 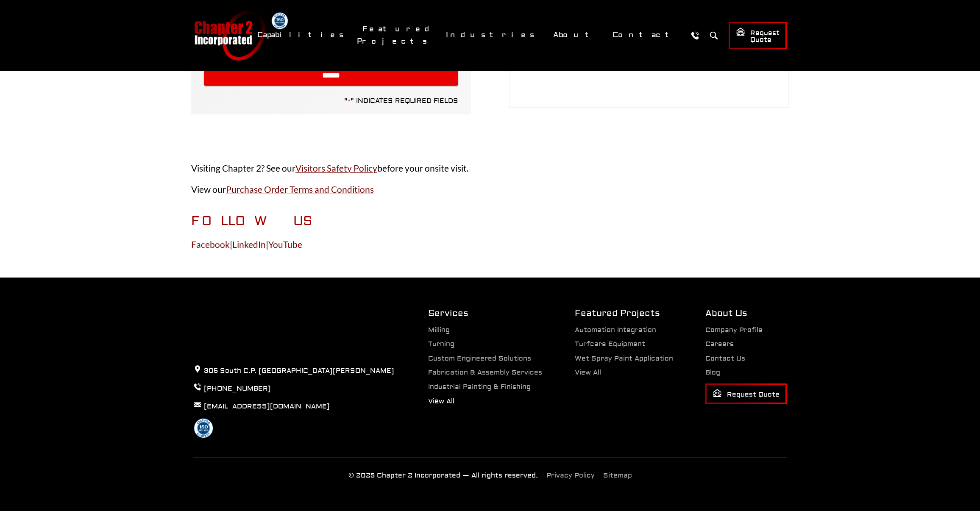 I want to click on h2: About Us, so click(x=747, y=313).